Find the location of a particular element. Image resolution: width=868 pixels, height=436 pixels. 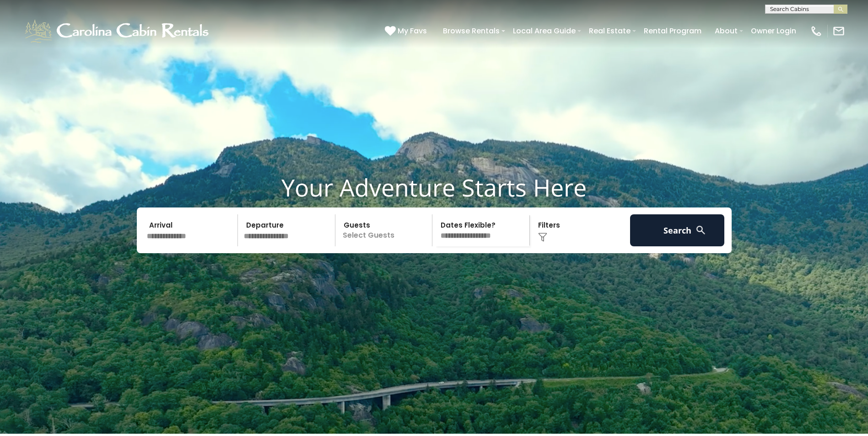

img: mail-regular-white.png is located at coordinates (839, 31).